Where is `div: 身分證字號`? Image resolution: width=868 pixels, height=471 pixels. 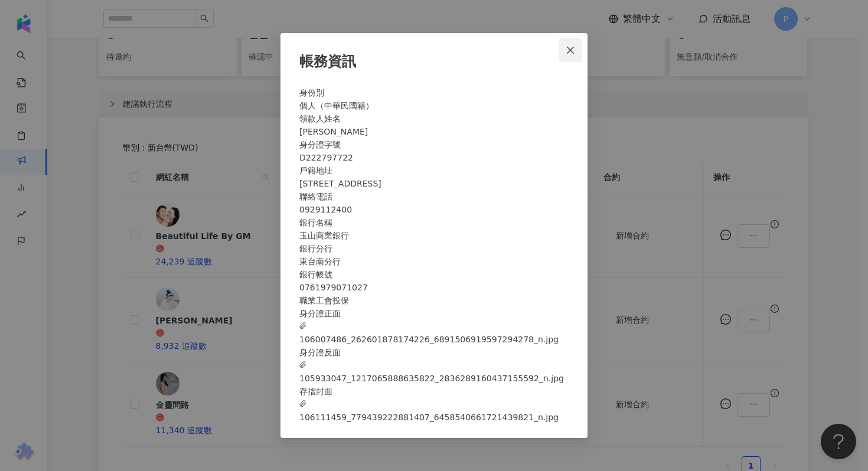 div: 身分證字號 is located at coordinates (434, 145).